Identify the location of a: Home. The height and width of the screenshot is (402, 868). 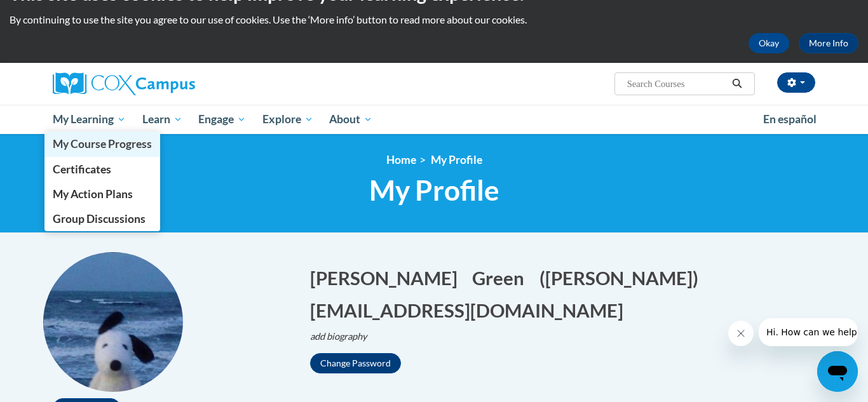
(401, 160).